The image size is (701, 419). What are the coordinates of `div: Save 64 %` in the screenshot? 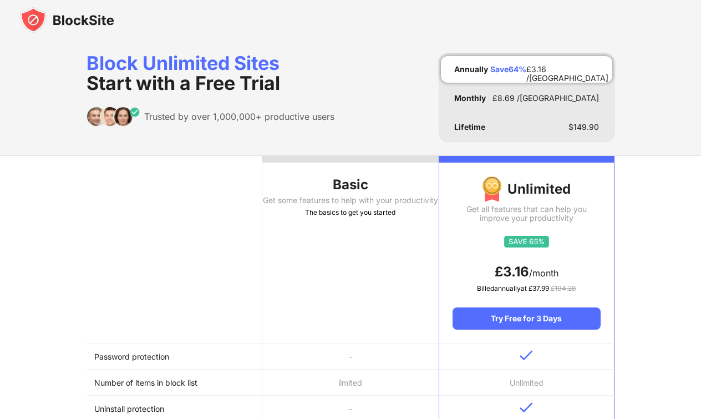 It's located at (508, 69).